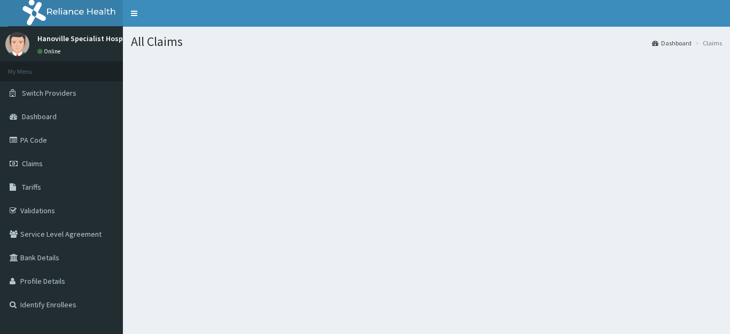 The height and width of the screenshot is (334, 730). What do you see at coordinates (426, 42) in the screenshot?
I see `h1: All Claims` at bounding box center [426, 42].